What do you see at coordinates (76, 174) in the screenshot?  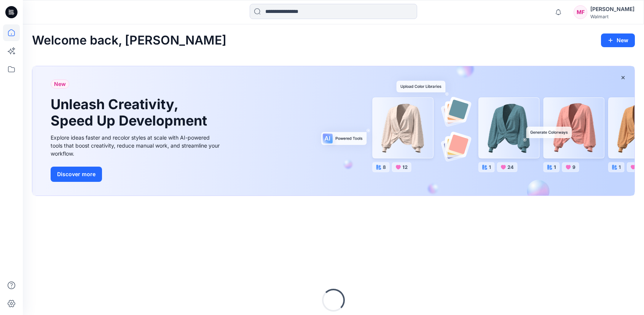 I see `button: Discover more` at bounding box center [76, 174].